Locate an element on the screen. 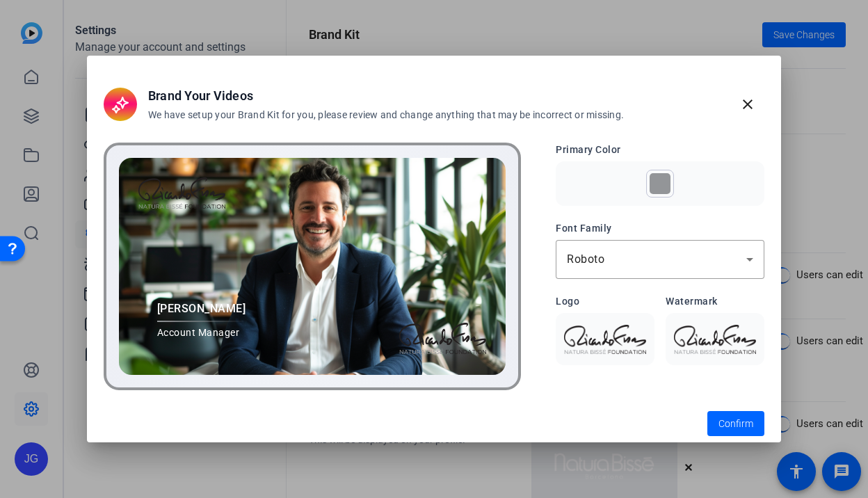  h3: Watermark is located at coordinates (715, 301).